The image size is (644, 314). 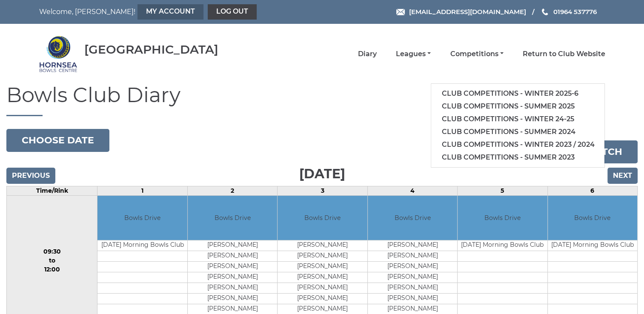 I want to click on td: 3, so click(x=322, y=190).